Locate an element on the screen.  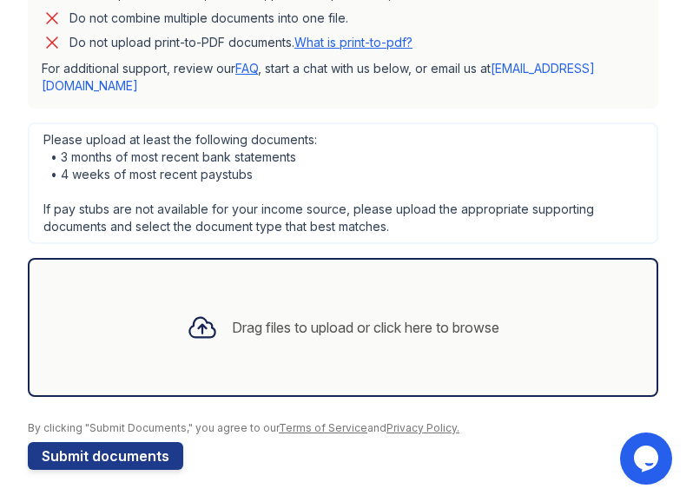
a: What is print-to-pdf? is located at coordinates (354, 42).